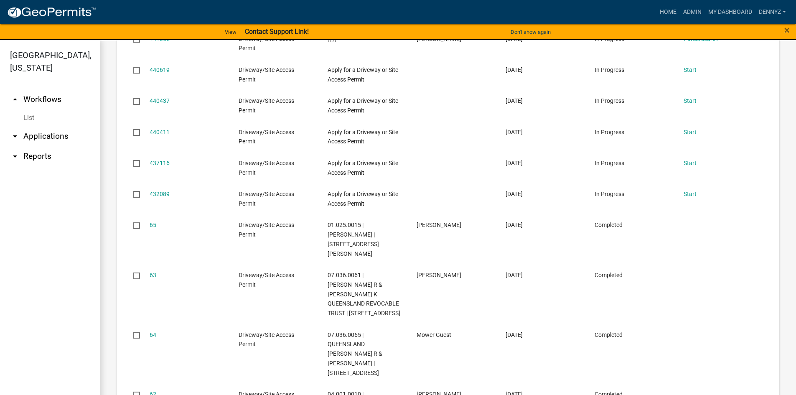 The height and width of the screenshot is (395, 796). Describe the element at coordinates (277, 31) in the screenshot. I see `strong: Contact Support Link!` at that location.